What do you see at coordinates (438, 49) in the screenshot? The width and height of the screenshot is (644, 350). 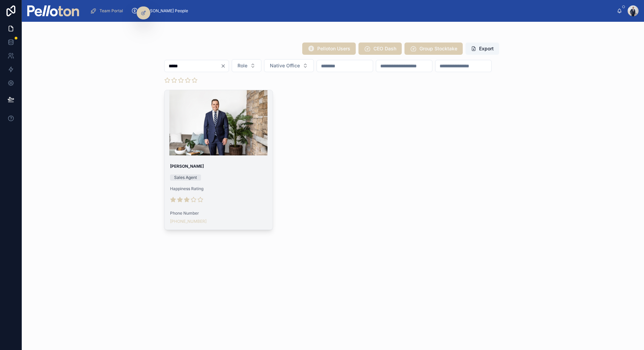 I see `span: Group Stocktake` at bounding box center [438, 49].